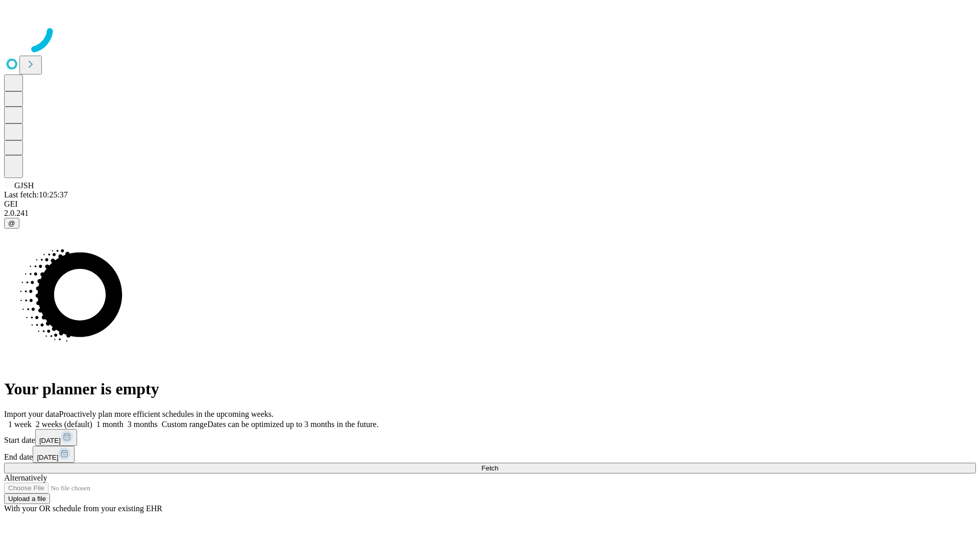  Describe the element at coordinates (184, 424) in the screenshot. I see `span: Custom range` at that location.